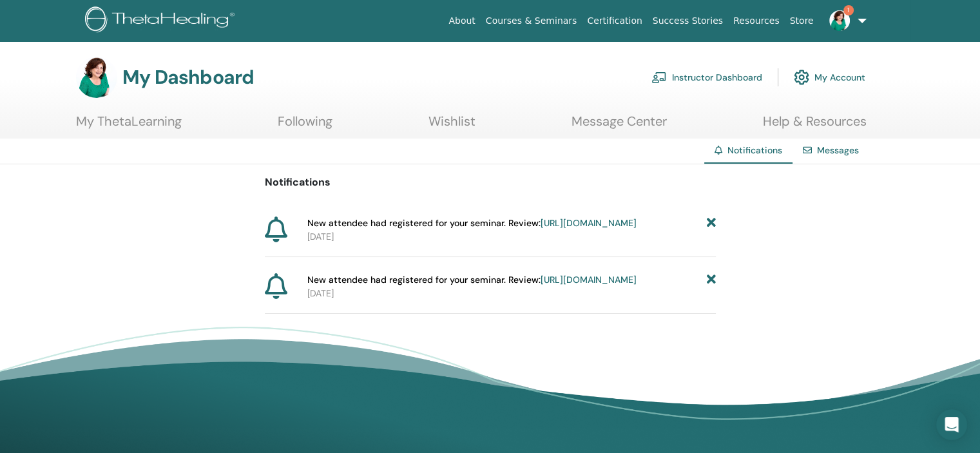  Describe the element at coordinates (952, 425) in the screenshot. I see `div: Open Intercom Messenger` at that location.